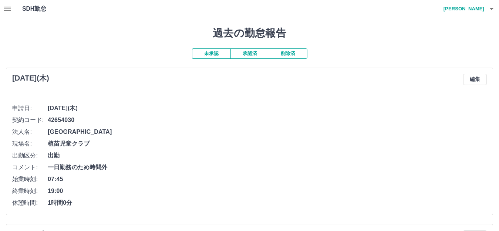 The image size is (499, 231). Describe the element at coordinates (30, 156) in the screenshot. I see `span: 出勤区分:` at that location.